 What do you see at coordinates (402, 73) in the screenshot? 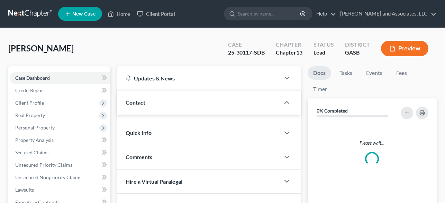
I see `a: Fees` at bounding box center [402, 73].